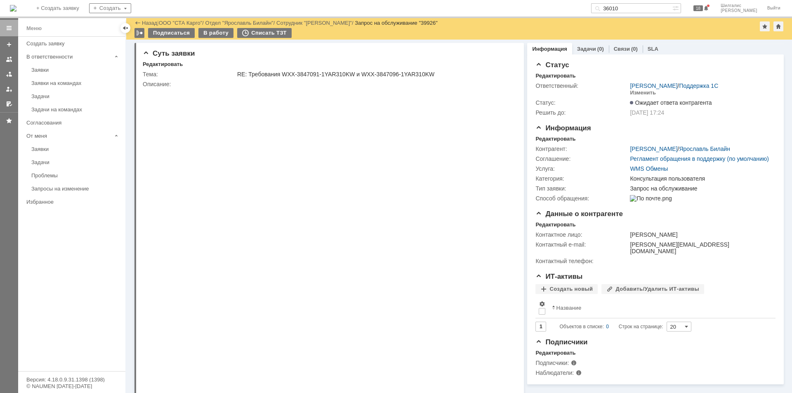 This screenshot has height=393, width=792. What do you see at coordinates (69, 57) in the screenshot?
I see `div: В ответственности` at bounding box center [69, 57].